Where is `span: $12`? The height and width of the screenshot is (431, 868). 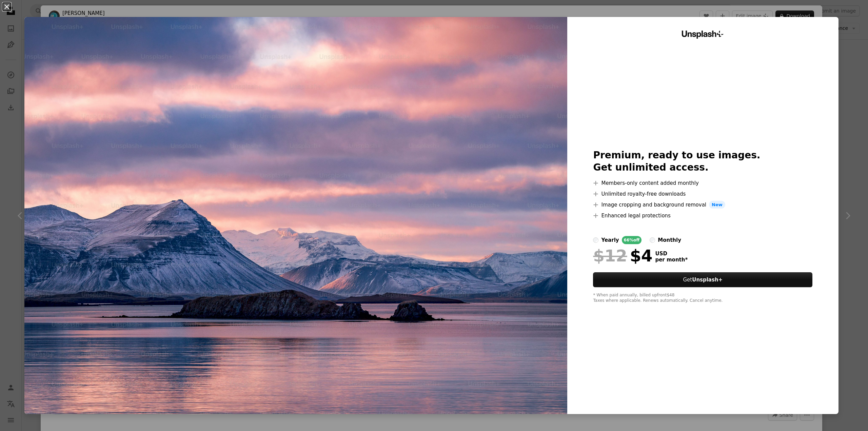
span: $12 is located at coordinates (610, 256).